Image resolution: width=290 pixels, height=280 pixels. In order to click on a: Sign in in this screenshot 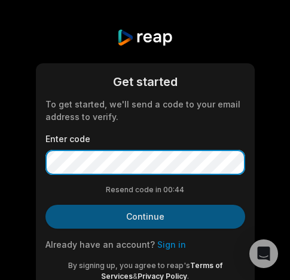, I will do `click(171, 244)`.